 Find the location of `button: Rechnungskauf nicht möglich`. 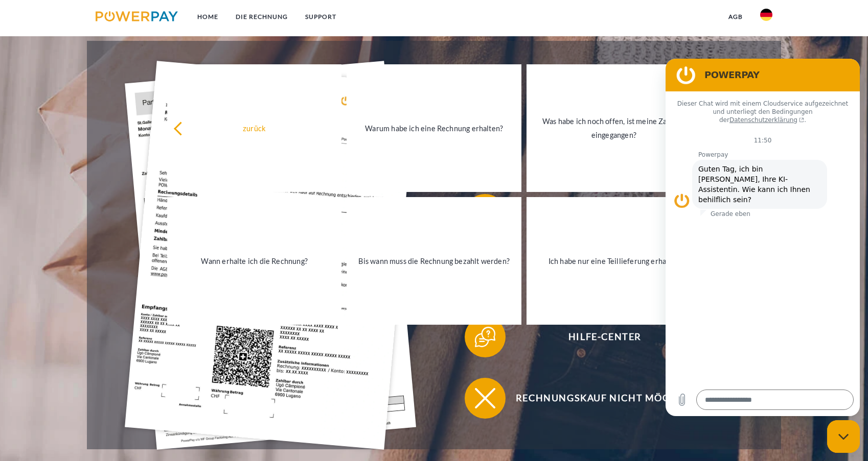

button: Rechnungskauf nicht möglich is located at coordinates (598, 398).